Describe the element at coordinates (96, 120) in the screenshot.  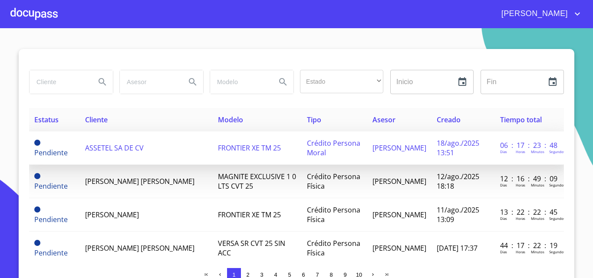
I see `span: Cliente` at that location.